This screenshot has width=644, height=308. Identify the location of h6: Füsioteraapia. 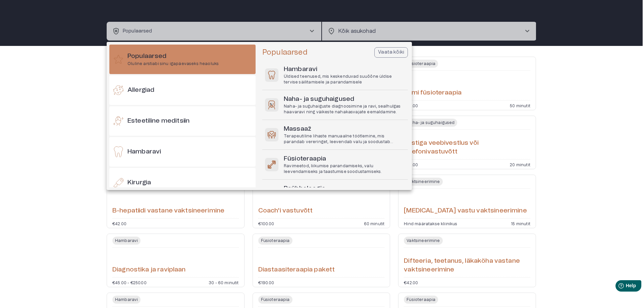
(344, 159).